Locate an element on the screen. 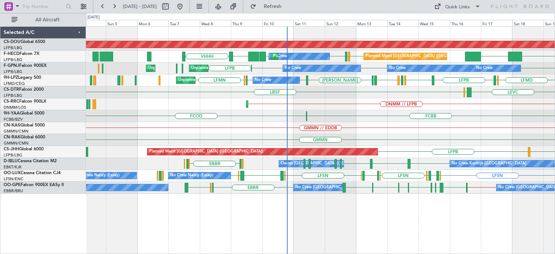 The image size is (555, 254). span: CS-DTR is located at coordinates (11, 90).